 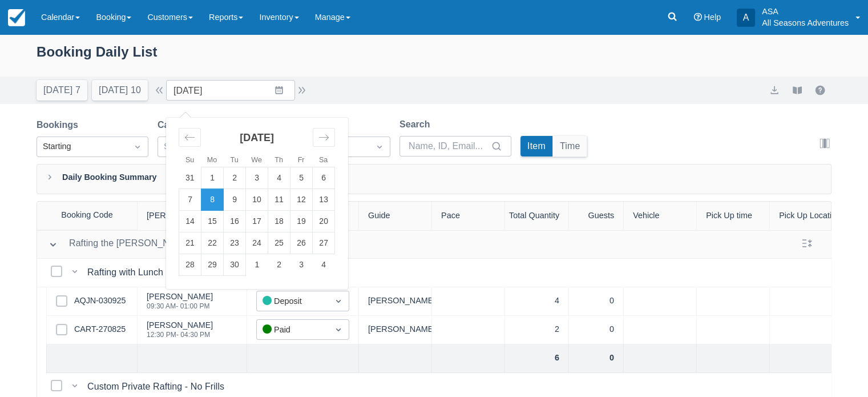 I want to click on a: AQJN-030925, so click(x=99, y=300).